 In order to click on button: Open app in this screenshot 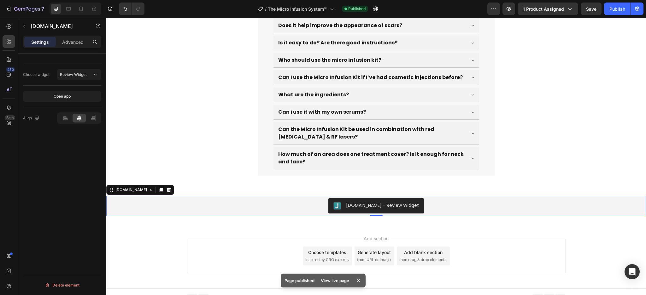, I will do `click(62, 96)`.